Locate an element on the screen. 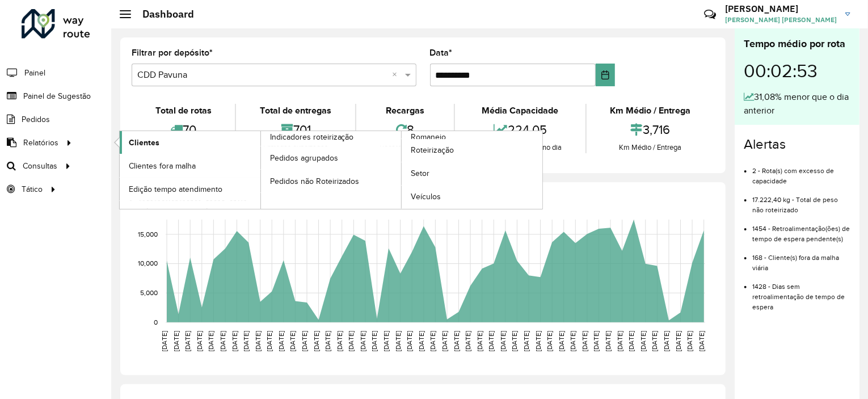 Image resolution: width=868 pixels, height=399 pixels. text: 0 is located at coordinates (155, 322).